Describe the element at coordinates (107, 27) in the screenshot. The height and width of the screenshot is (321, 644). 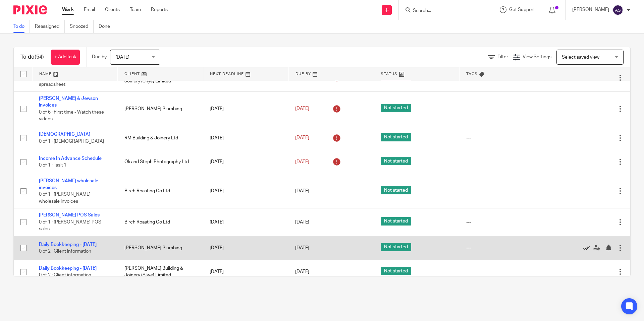
I see `a: Done` at that location.